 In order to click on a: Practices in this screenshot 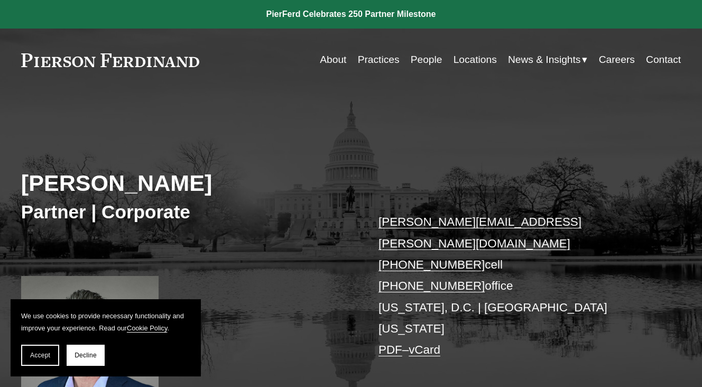, I will do `click(378, 60)`.